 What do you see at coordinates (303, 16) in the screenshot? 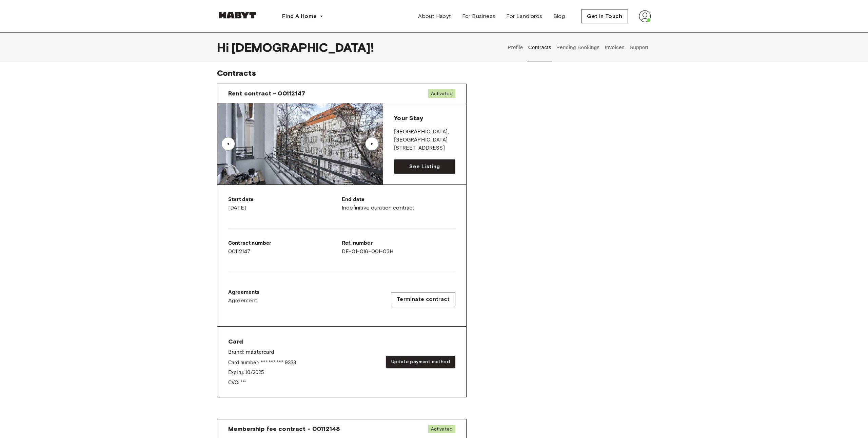
I see `button: Find A Home` at bounding box center [303, 16].